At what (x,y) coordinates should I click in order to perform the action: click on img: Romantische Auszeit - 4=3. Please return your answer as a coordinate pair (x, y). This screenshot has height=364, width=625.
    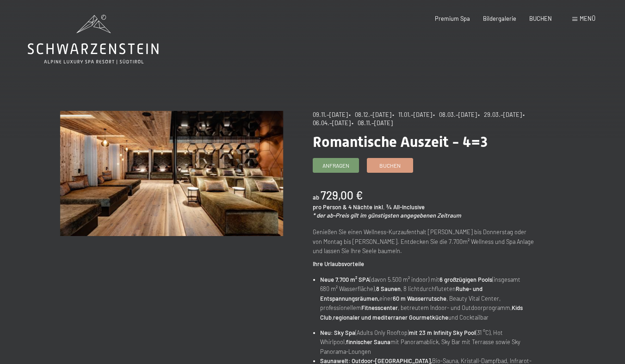
    Looking at the image, I should click on (172, 173).